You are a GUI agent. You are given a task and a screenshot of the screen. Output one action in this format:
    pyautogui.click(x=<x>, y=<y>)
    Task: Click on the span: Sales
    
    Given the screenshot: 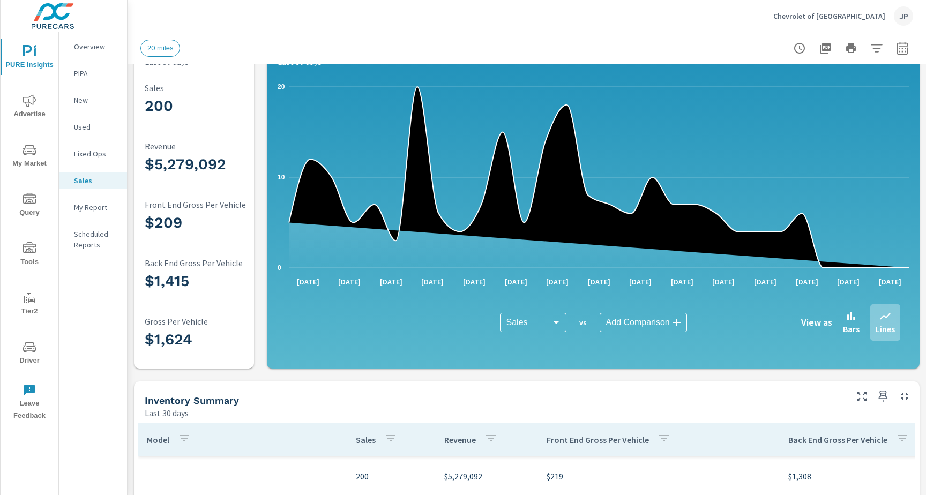 What is the action you would take?
    pyautogui.click(x=517, y=323)
    